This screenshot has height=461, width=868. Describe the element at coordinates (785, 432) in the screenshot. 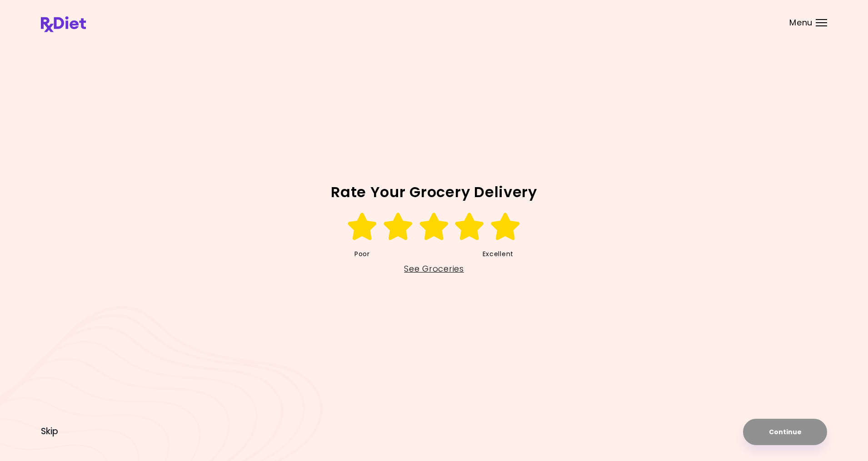

I see `button: Continue` at that location.